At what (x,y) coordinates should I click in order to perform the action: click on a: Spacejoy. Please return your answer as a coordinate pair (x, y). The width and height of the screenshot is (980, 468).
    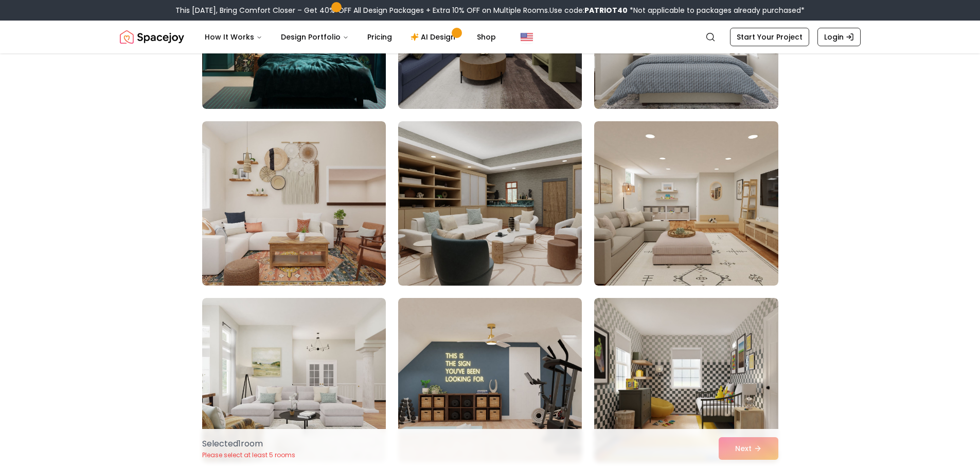
    Looking at the image, I should click on (152, 37).